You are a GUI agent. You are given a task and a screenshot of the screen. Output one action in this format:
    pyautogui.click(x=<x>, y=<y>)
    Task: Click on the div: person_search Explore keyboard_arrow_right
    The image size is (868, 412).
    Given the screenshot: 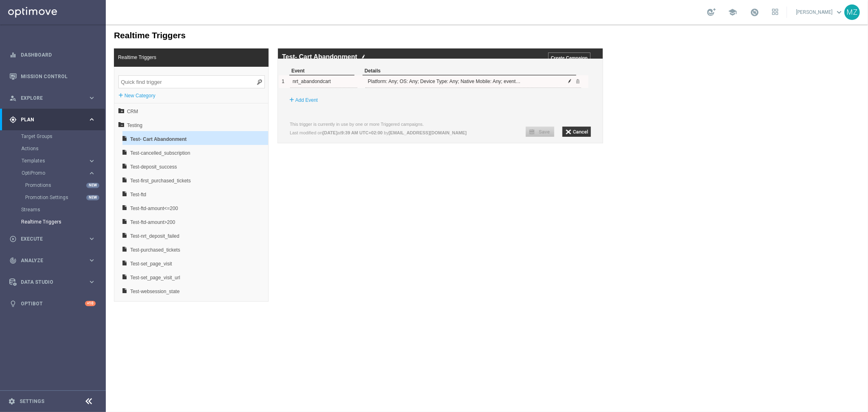 What is the action you would take?
    pyautogui.click(x=53, y=98)
    